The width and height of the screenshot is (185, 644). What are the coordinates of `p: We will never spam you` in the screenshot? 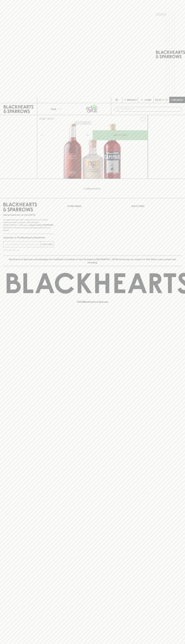 It's located at (28, 250).